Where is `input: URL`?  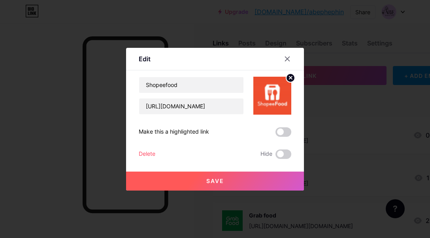 input: URL is located at coordinates (191, 106).